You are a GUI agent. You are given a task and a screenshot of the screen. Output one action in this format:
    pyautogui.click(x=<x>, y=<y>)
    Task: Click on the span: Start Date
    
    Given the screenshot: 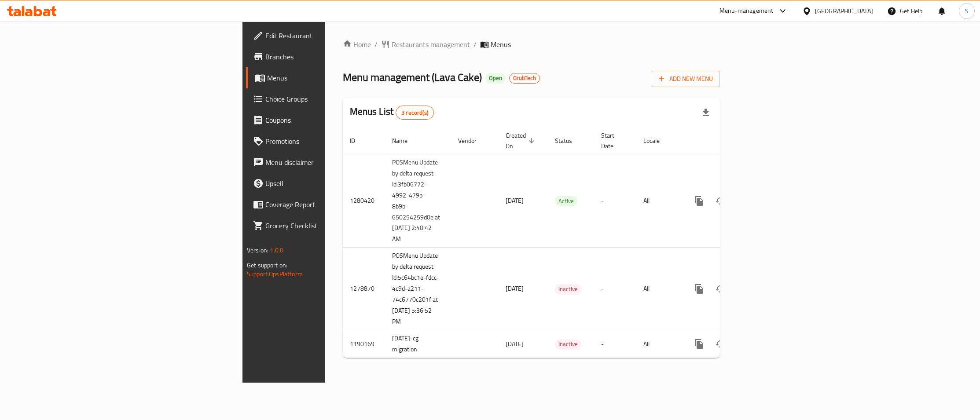 What is the action you would take?
    pyautogui.click(x=613, y=141)
    